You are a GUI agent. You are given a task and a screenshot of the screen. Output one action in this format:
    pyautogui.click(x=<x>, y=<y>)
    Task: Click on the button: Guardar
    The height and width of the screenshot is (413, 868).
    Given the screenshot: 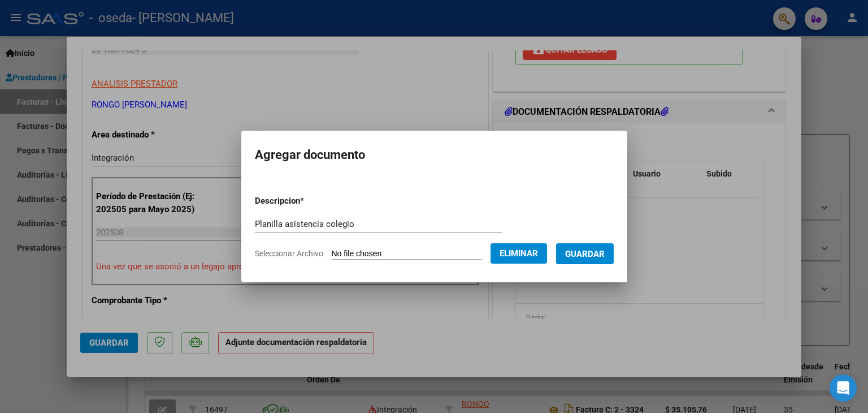 What is the action you would take?
    pyautogui.click(x=586, y=253)
    